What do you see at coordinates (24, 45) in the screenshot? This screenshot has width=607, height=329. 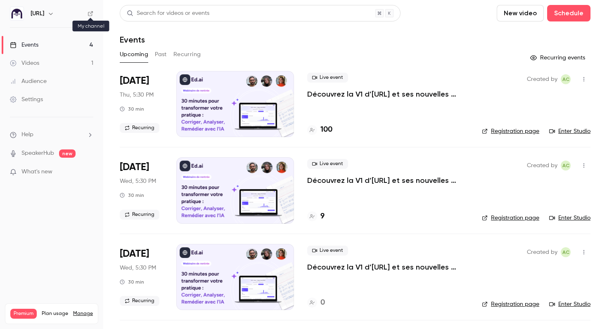 I see `div: Events` at bounding box center [24, 45].